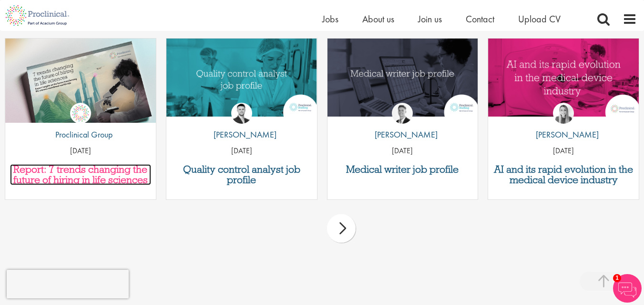 The image size is (644, 305). I want to click on div: next, so click(341, 228).